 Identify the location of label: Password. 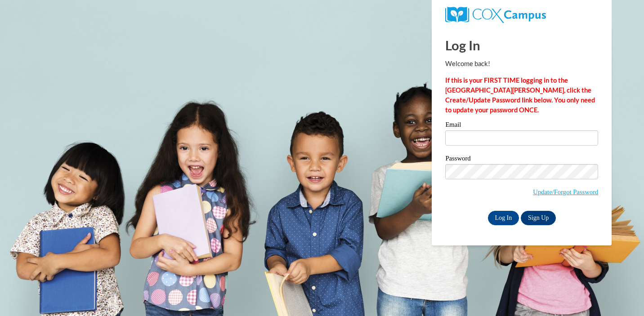
(522, 160).